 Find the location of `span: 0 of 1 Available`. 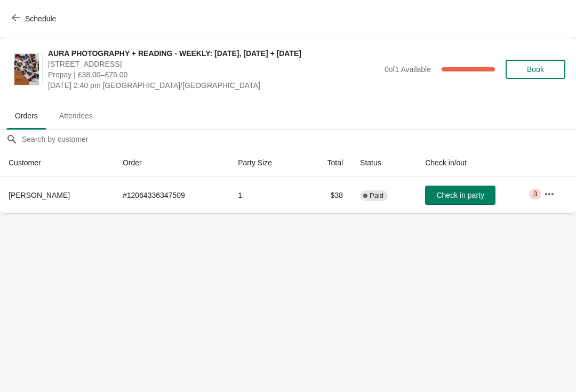

span: 0 of 1 Available is located at coordinates (408, 69).